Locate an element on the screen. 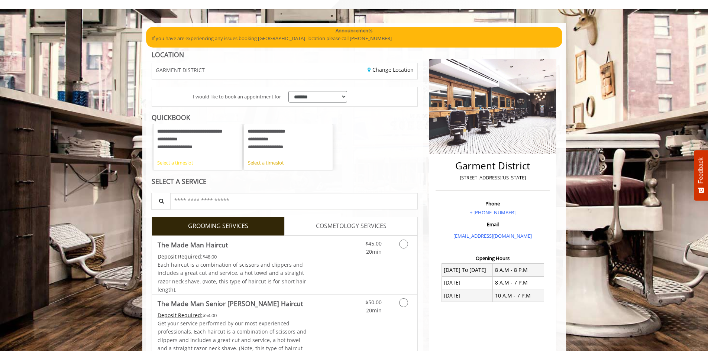 Image resolution: width=708 pixels, height=351 pixels. h3: Phone is located at coordinates (493, 204).